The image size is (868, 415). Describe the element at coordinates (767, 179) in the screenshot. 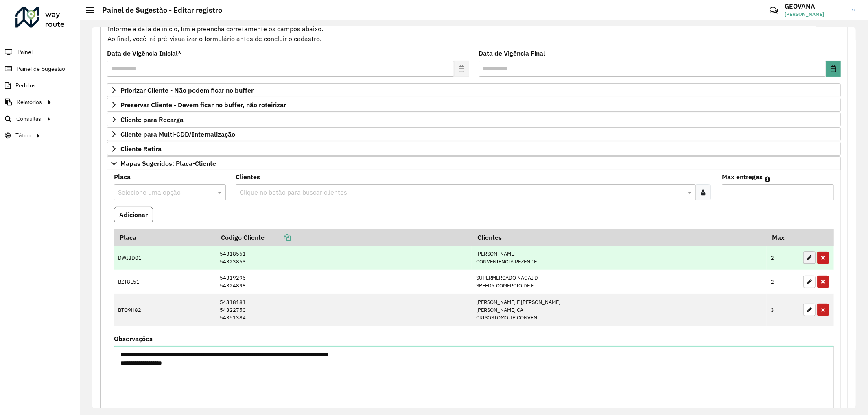

I see `em: Máximo de clientes que serão colocados na mesma rota com os clientes informados` at that location.